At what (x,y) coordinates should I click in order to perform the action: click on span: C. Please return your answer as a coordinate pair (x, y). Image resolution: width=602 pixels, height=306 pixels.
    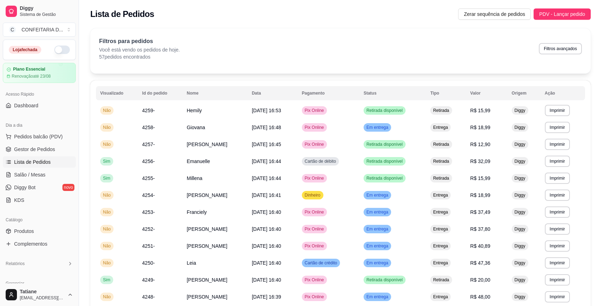
    Looking at the image, I should click on (12, 30).